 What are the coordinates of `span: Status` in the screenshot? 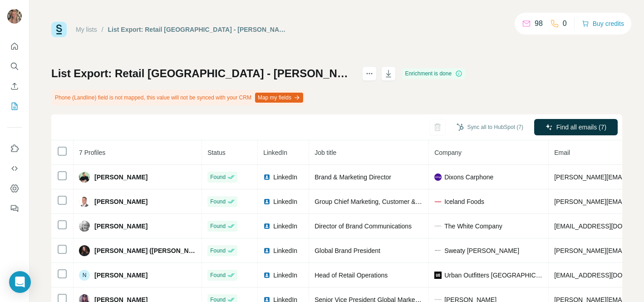 It's located at (217, 153).